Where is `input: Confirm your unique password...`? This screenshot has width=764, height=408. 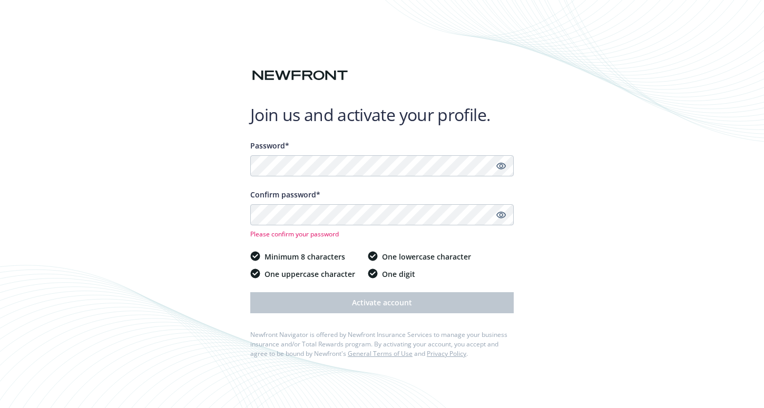
input: Confirm your unique password... is located at coordinates (382, 215).